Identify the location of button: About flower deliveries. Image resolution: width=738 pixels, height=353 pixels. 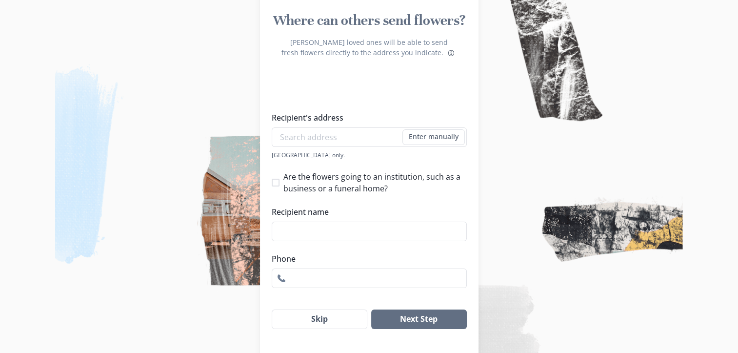
(451, 53).